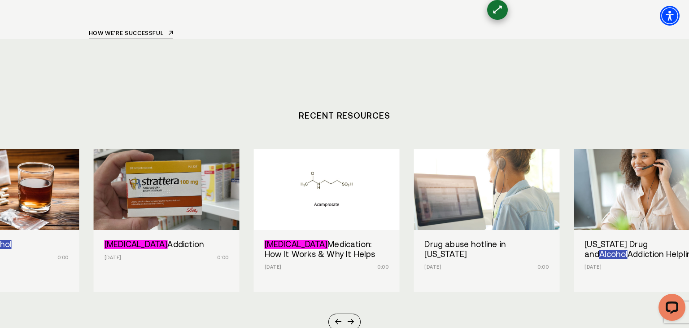  What do you see at coordinates (670, 16) in the screenshot?
I see `div: Accessibility Menu` at bounding box center [670, 16].